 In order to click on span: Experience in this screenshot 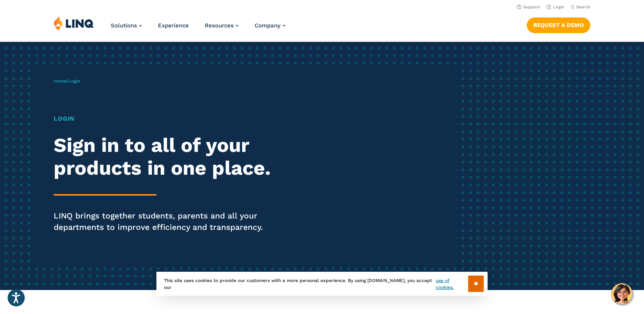, I will do `click(173, 26)`.